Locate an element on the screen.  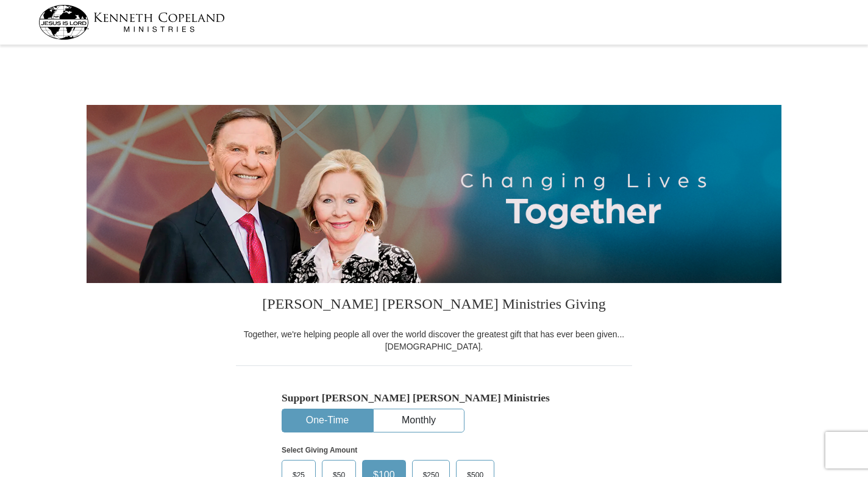
div: Together, we're helping people all over the world discover the greatest gift that has ever been g... is located at coordinates (434, 340).